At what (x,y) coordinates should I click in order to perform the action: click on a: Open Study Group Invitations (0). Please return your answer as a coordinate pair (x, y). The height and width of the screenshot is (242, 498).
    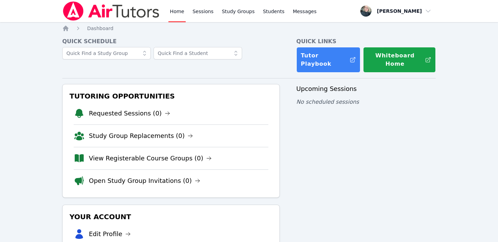
    Looking at the image, I should click on (145, 181).